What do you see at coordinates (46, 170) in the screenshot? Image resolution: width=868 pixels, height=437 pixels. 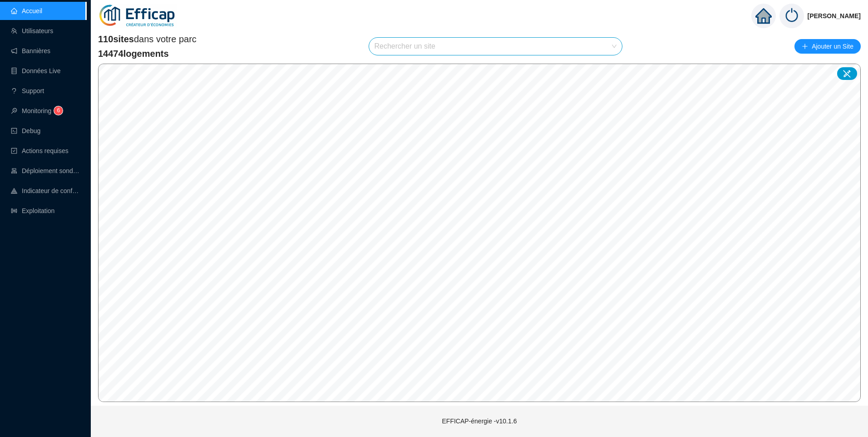 I see `a: clusterDéploiement sondes` at bounding box center [46, 170].